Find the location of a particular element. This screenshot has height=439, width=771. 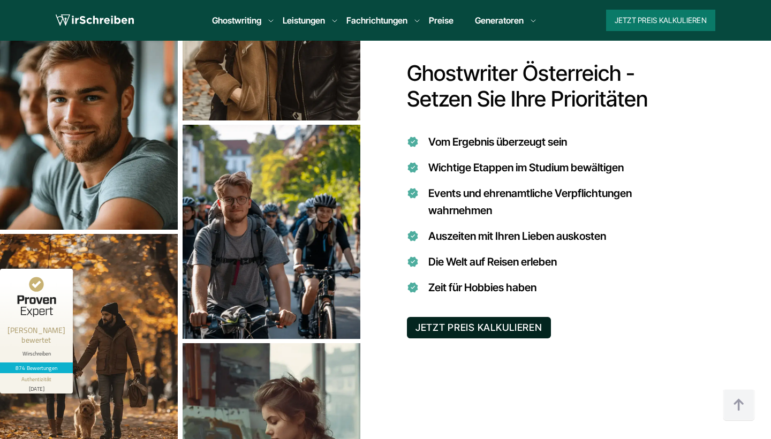

a: Ghostwriting is located at coordinates (237, 20).